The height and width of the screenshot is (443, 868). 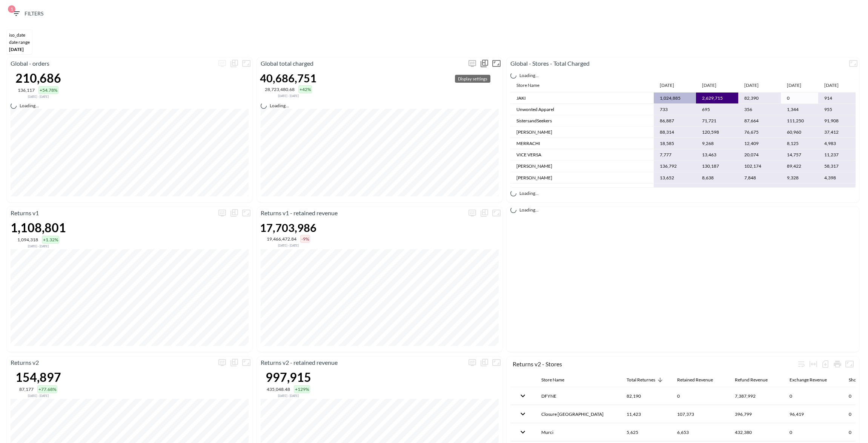 What do you see at coordinates (473, 79) in the screenshot?
I see `div: Display settings` at bounding box center [473, 79].